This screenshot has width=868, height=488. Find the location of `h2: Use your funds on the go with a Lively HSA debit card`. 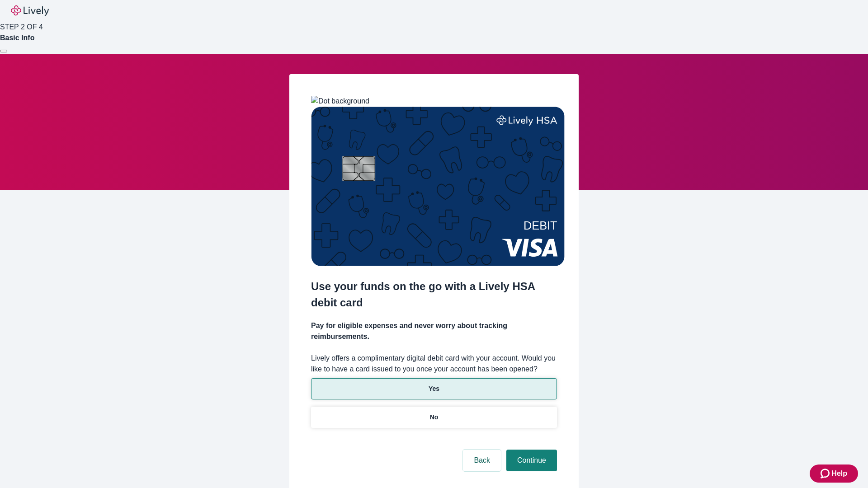

h2: Use your funds on the go with a Lively HSA debit card is located at coordinates (434, 294).